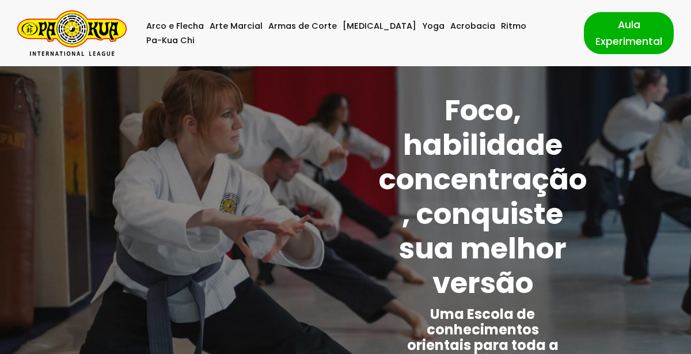 Image resolution: width=691 pixels, height=354 pixels. Describe the element at coordinates (433, 26) in the screenshot. I see `a: Yoga` at that location.